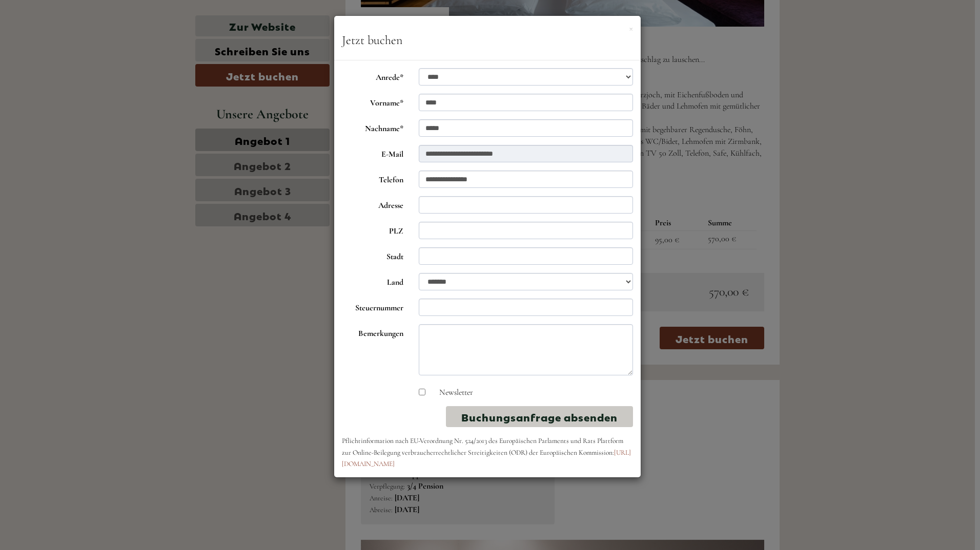 This screenshot has width=980, height=550. Describe the element at coordinates (372, 153) in the screenshot. I see `label: E-Mail` at that location.